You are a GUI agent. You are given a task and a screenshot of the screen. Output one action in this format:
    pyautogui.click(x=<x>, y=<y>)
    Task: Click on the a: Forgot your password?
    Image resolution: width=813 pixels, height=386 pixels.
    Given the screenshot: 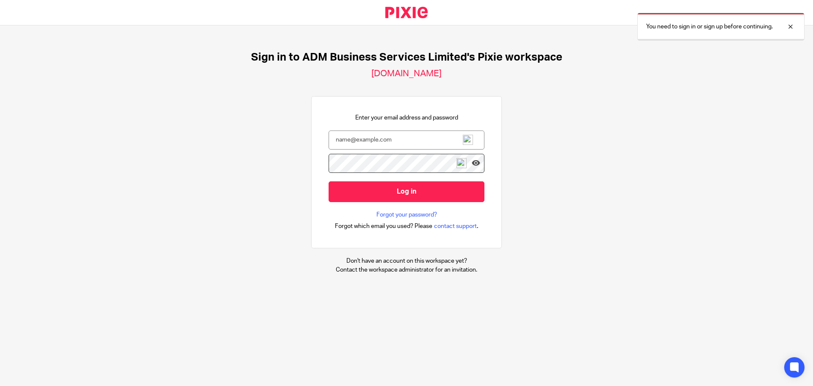 What is the action you would take?
    pyautogui.click(x=407, y=215)
    